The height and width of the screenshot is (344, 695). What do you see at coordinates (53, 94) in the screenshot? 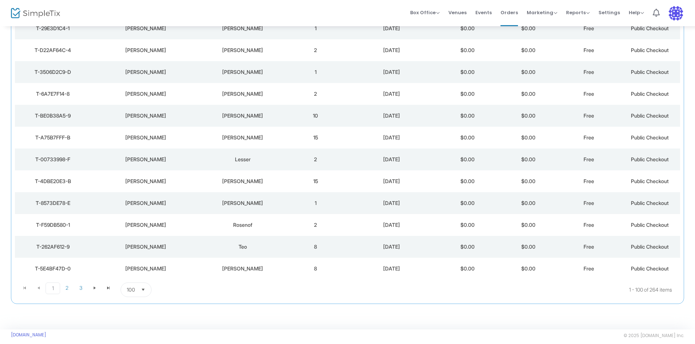
I see `div: T-6A7E7F14-8` at bounding box center [53, 94].